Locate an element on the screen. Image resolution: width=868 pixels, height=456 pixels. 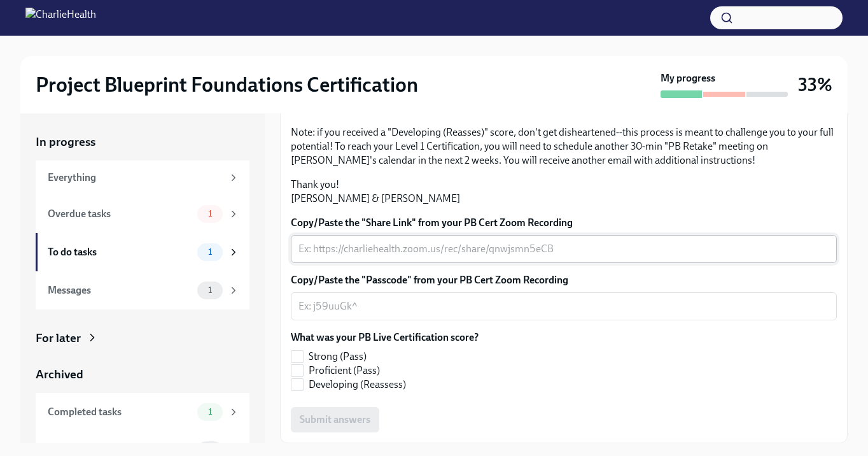
a: For later is located at coordinates (143, 338).